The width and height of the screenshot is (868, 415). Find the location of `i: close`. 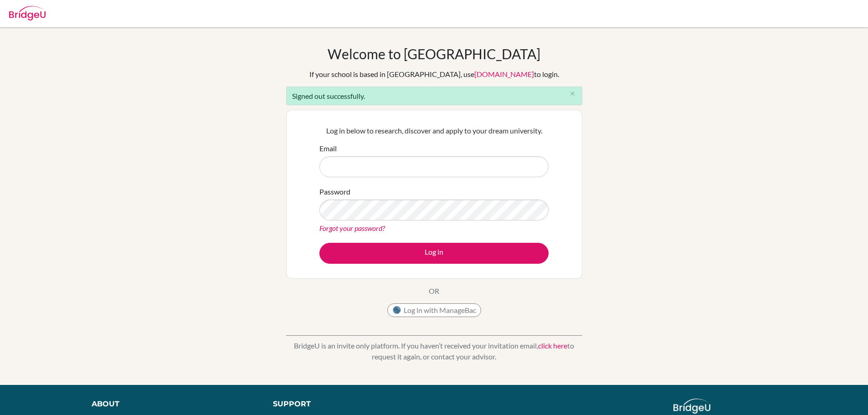

i: close is located at coordinates (572, 93).